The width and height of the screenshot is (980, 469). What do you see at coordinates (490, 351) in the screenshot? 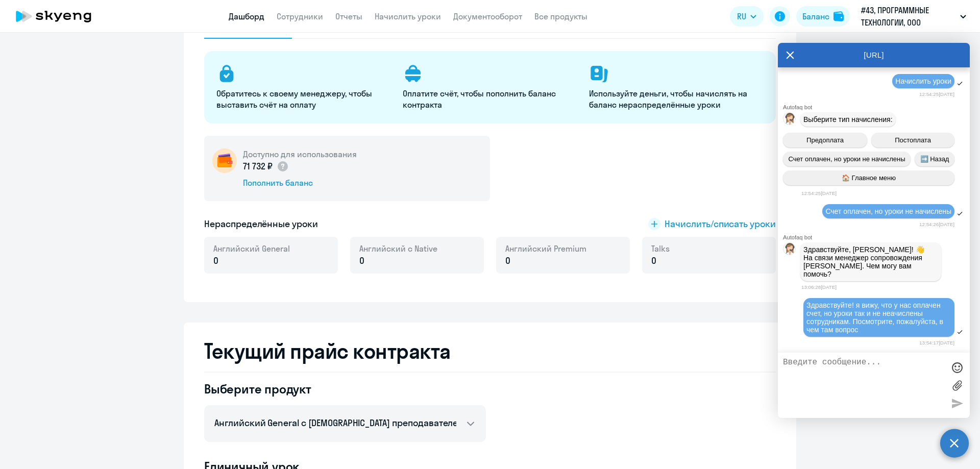
I see `h2: Текущий прайс контракта` at bounding box center [490, 351].